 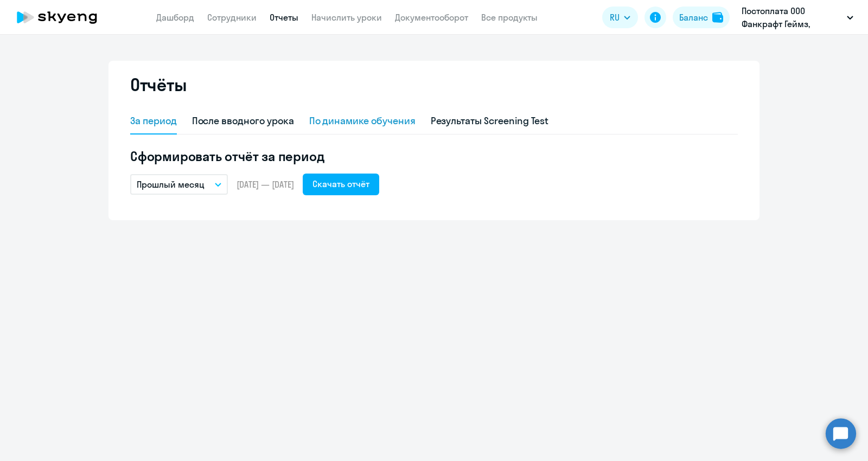 I want to click on a: Документооборот, so click(x=431, y=17).